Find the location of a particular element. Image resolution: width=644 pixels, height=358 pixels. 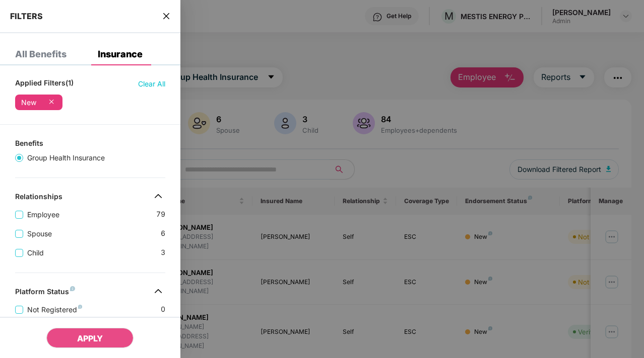

div: Platform Status is located at coordinates (45, 294).